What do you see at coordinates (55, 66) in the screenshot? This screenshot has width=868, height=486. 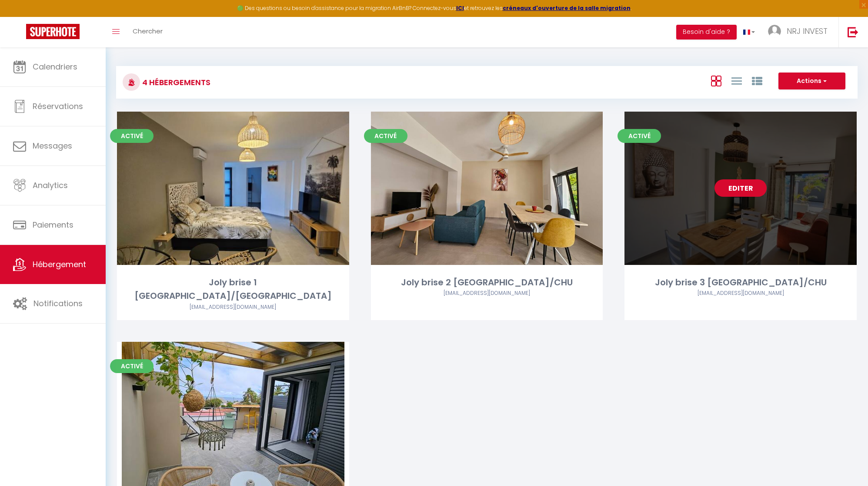 I see `span: Calendriers` at bounding box center [55, 66].